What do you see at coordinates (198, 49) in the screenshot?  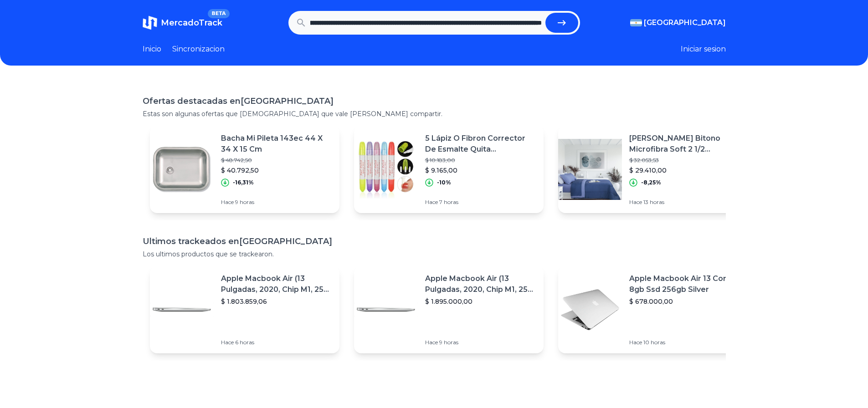 I see `a: Sincronizacion` at bounding box center [198, 49].